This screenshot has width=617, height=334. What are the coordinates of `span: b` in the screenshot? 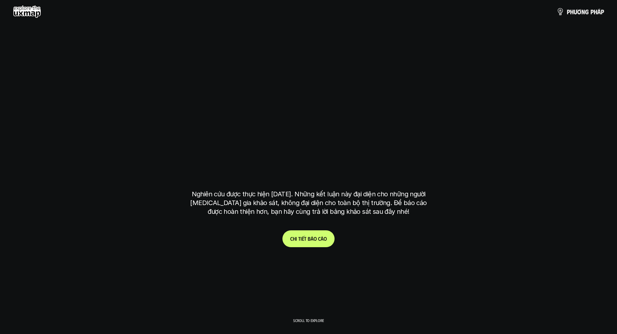 It's located at (309, 238).